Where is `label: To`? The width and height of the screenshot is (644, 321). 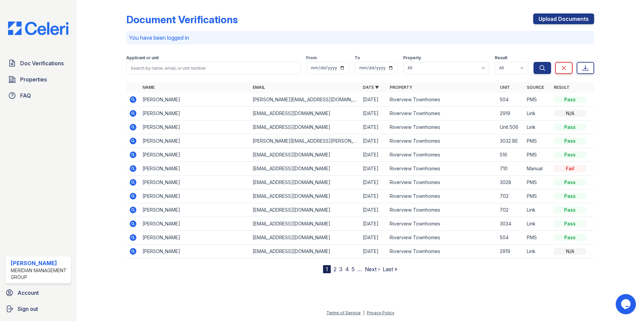
label: To is located at coordinates (357, 58).